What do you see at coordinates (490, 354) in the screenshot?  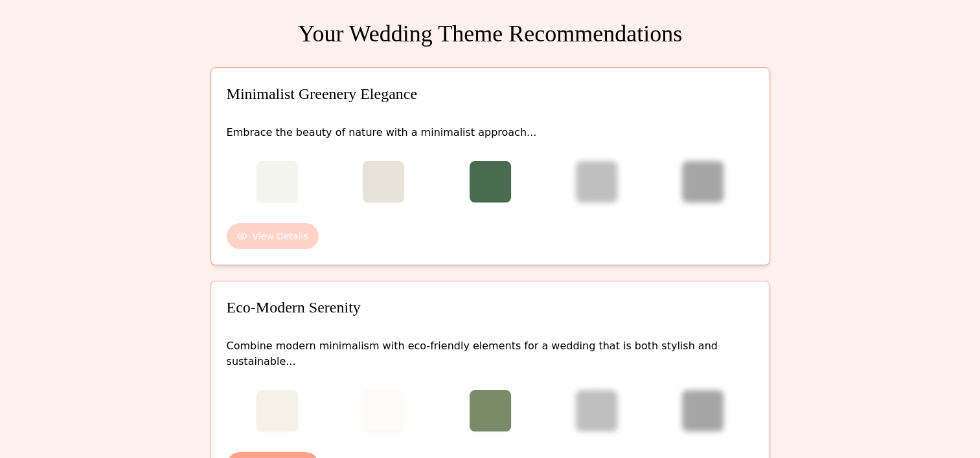 I see `p: Combine modern minimalism with eco-friendly elements for a wedding that is both stylish and susta...` at bounding box center [490, 354].